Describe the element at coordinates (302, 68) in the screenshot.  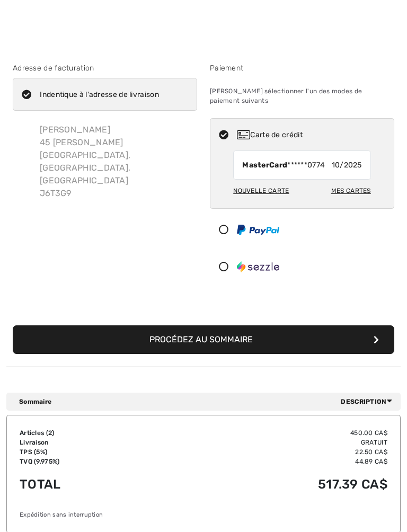
I see `div: Paiement` at that location.